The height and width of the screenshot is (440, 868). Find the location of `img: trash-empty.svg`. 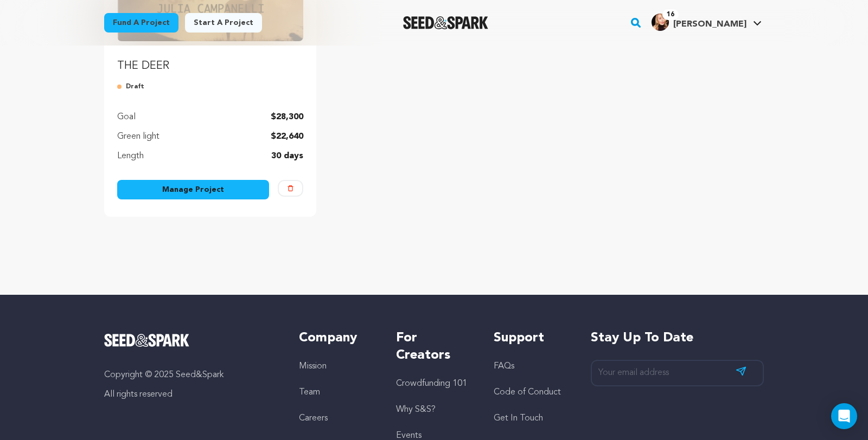

img: trash-empty.svg is located at coordinates (290, 188).